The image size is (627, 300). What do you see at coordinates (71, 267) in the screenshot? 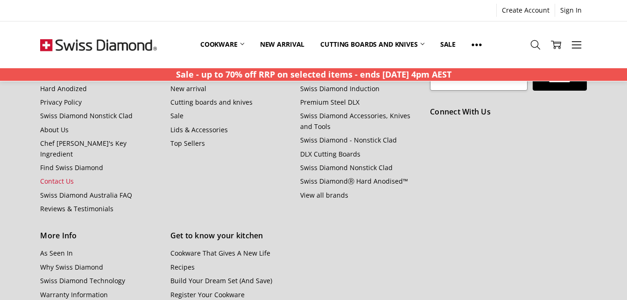
I see `a: Why Swiss Diamond` at bounding box center [71, 267].